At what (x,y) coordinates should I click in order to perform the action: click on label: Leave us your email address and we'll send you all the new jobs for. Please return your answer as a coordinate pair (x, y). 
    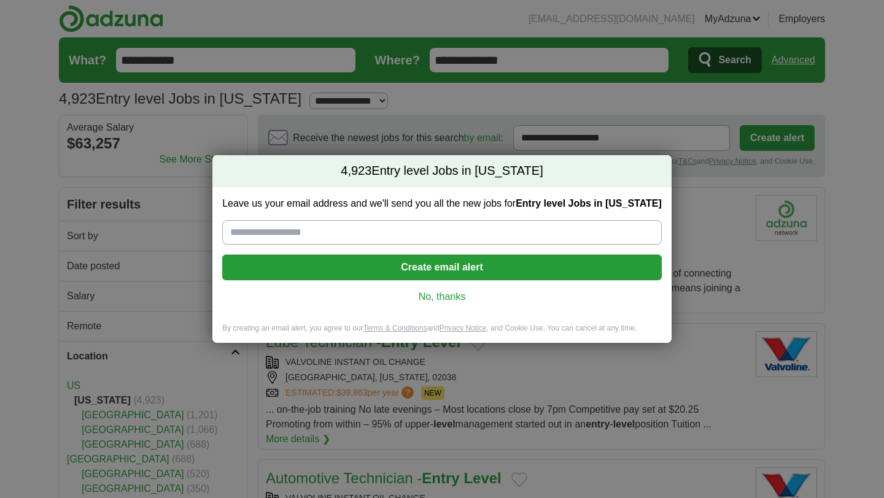
    Looking at the image, I should click on (442, 204).